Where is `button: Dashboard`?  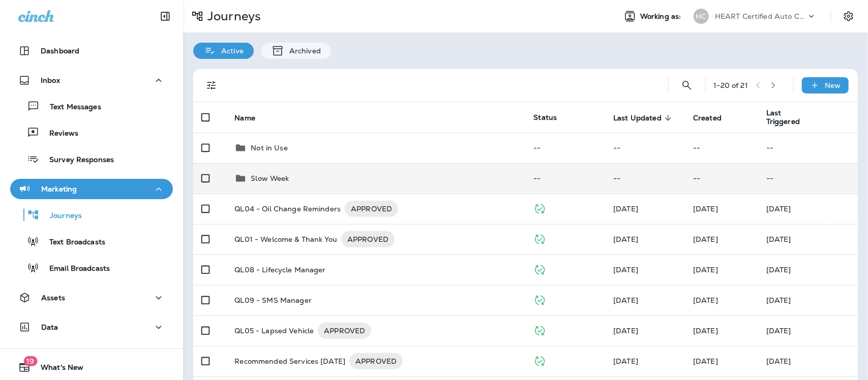
button: Dashboard is located at coordinates (91, 51).